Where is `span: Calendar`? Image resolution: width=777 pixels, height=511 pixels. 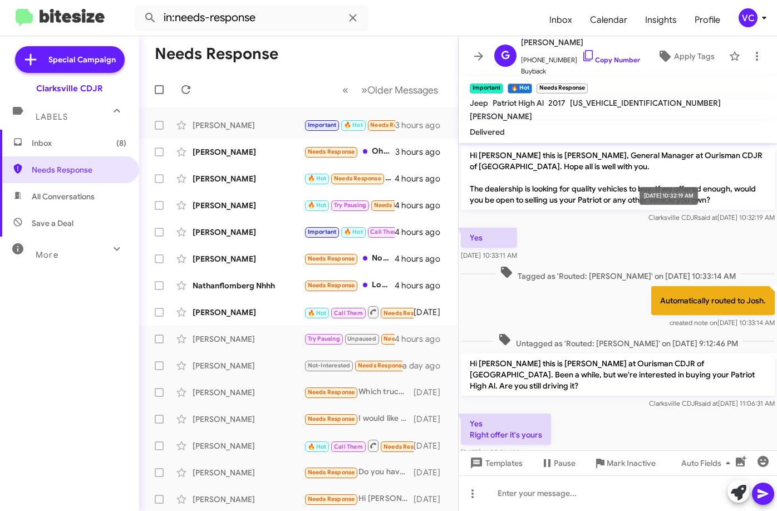
span: Calendar is located at coordinates (608, 20).